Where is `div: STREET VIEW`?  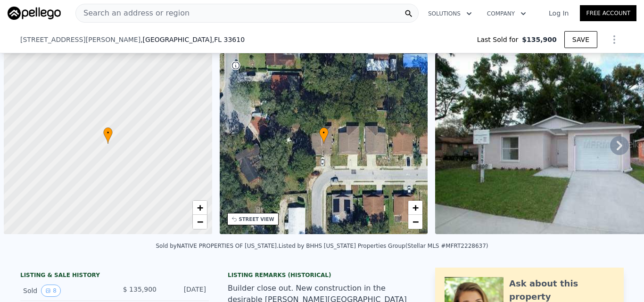
div: STREET VIEW is located at coordinates (257, 219).